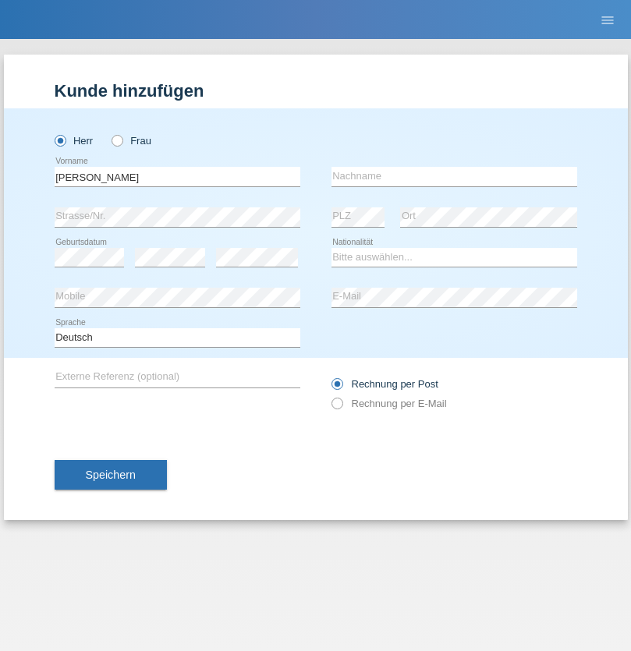  What do you see at coordinates (336, 407) in the screenshot?
I see `input: Rechnung per E-Mail` at bounding box center [336, 407].